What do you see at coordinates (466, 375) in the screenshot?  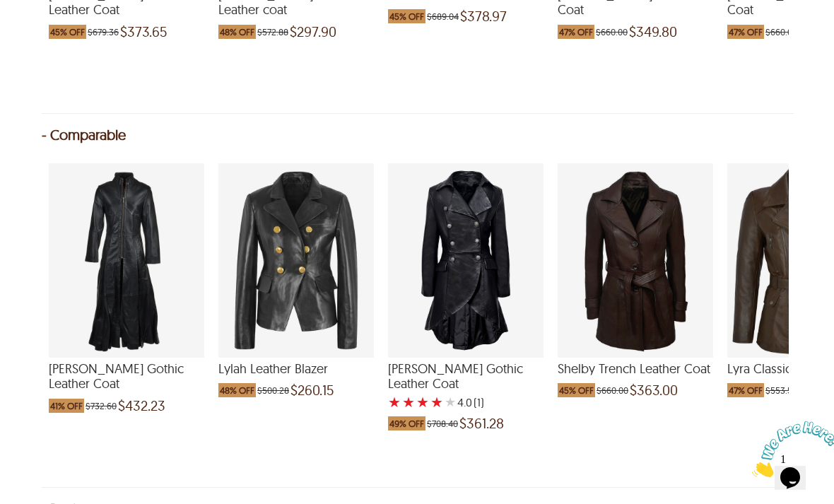 I see `span: Agnes Long Gothic Leather Coat` at bounding box center [466, 375].